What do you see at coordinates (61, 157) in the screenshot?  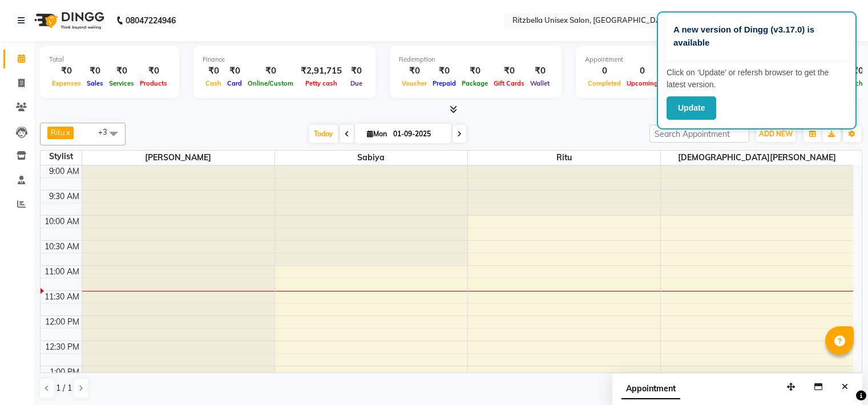 I see `div: Stylist` at bounding box center [61, 157].